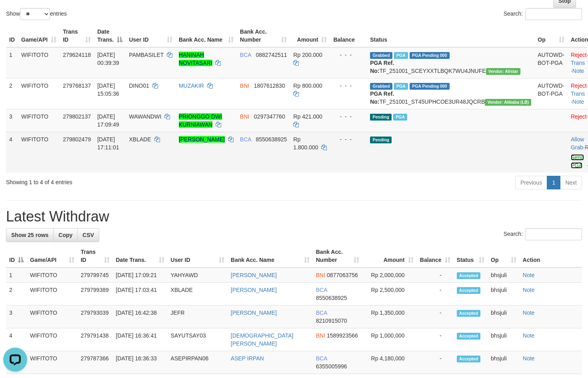 This screenshot has height=378, width=588. Describe the element at coordinates (198, 362) in the screenshot. I see `td: ASEPIRPAN06` at that location.